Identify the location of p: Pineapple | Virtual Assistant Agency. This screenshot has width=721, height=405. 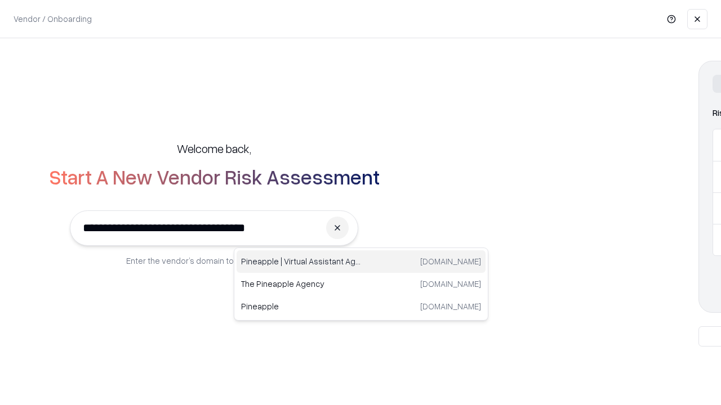
(301, 261).